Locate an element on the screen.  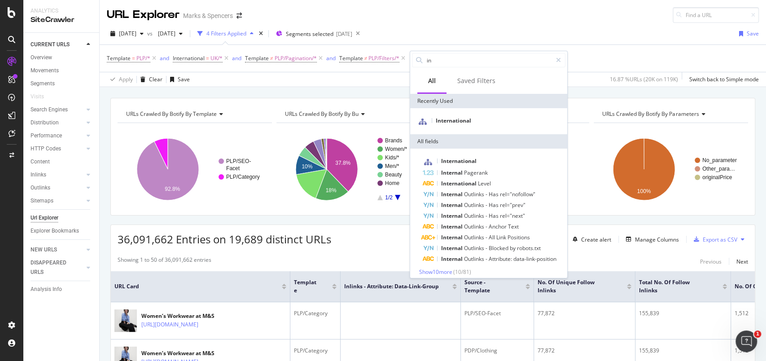
h4: URLs Crawled By Botify By bu is located at coordinates (353, 114).